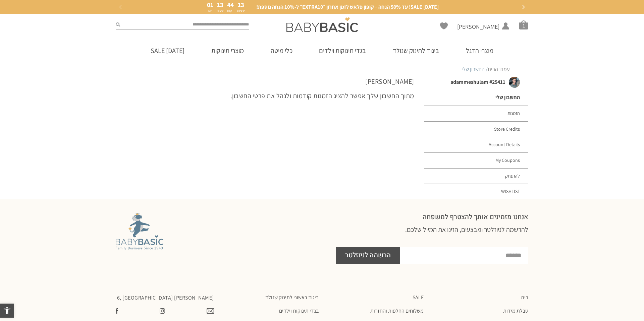 The width and height of the screenshot is (644, 321). Describe the element at coordinates (476, 176) in the screenshot. I see `a: להתנתק` at that location.